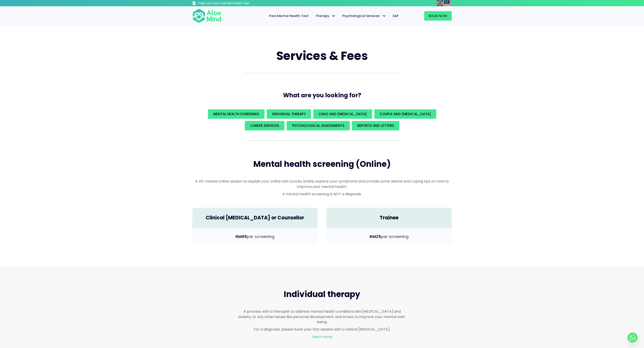 This screenshot has height=348, width=644. What do you see at coordinates (333, 16) in the screenshot?
I see `span: Therapy: submenu` at bounding box center [333, 16].